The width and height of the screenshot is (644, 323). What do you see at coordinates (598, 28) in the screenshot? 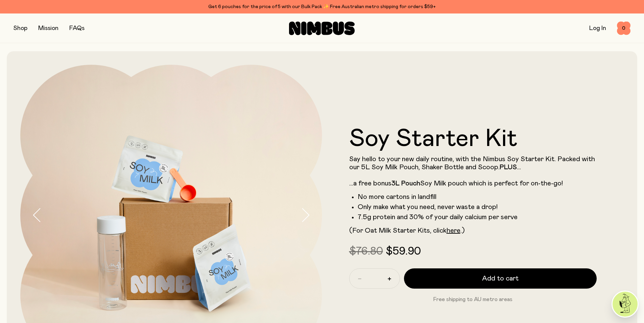
I see `a: Log In` at bounding box center [598, 28].